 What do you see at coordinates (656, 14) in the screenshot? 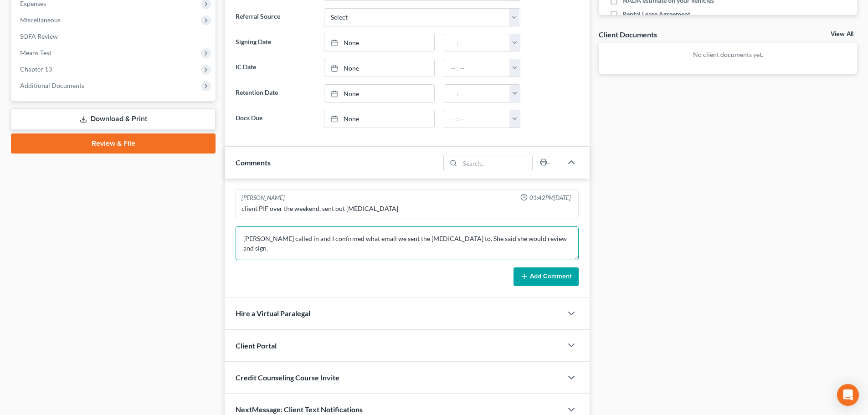
I see `span: Rental Lease Agreement` at bounding box center [656, 14].